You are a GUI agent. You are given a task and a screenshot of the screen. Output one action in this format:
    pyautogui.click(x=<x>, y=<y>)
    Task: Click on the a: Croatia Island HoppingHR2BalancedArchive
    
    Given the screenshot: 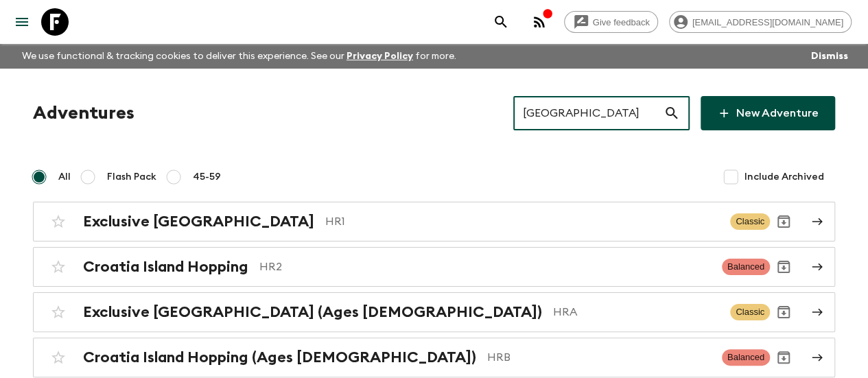 What is the action you would take?
    pyautogui.click(x=434, y=267)
    